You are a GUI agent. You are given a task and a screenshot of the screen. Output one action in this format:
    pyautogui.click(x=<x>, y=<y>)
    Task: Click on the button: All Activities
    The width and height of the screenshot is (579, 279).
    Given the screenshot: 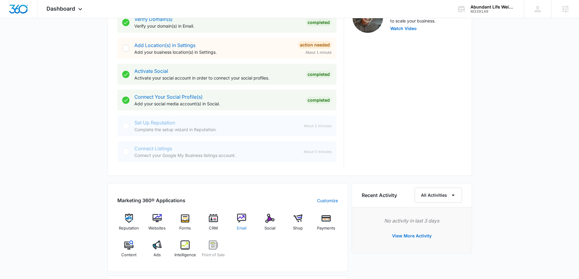 What is the action you would take?
    pyautogui.click(x=438, y=195)
    